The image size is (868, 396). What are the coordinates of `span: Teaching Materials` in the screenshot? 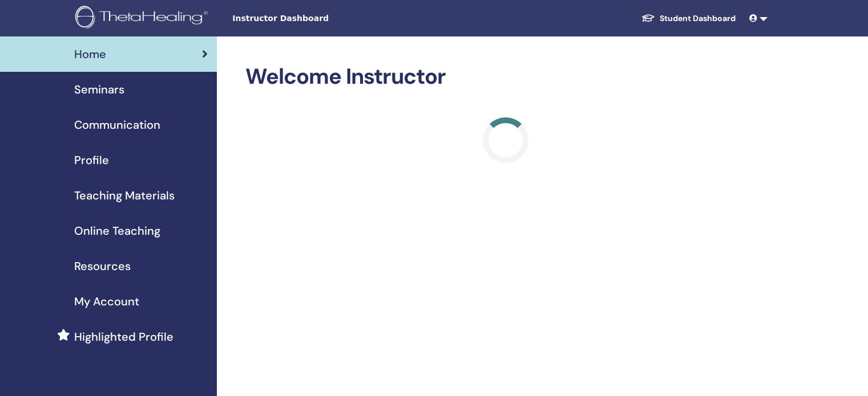 It's located at (124, 196).